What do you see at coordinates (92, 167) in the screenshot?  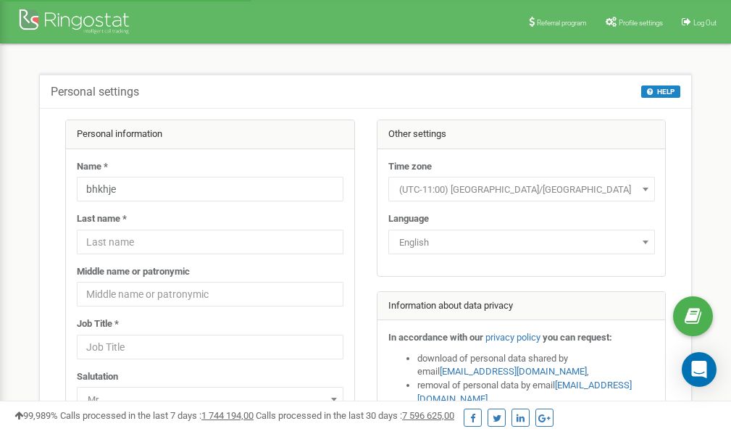 I see `label: Name *` at bounding box center [92, 167].